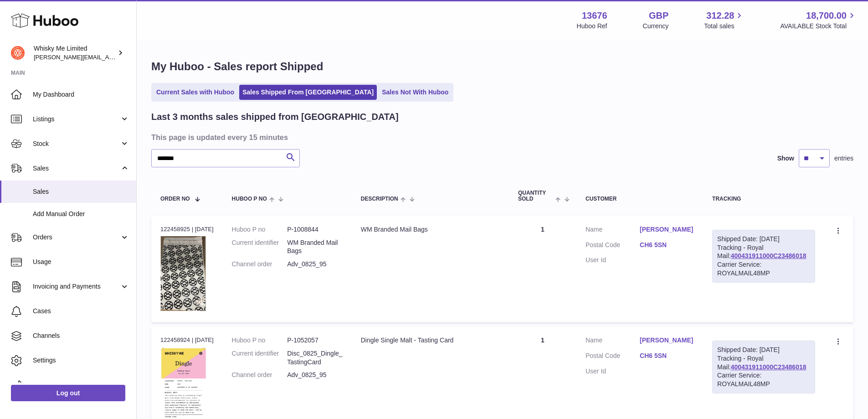 Image resolution: width=868 pixels, height=419 pixels. What do you see at coordinates (76, 286) in the screenshot?
I see `span: Invoicing and Payments` at bounding box center [76, 286].